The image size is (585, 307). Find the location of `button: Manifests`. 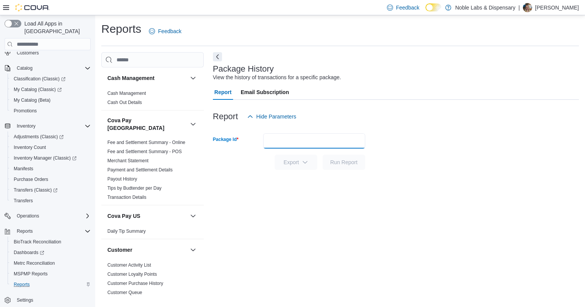

button: Manifests is located at coordinates (51, 169).